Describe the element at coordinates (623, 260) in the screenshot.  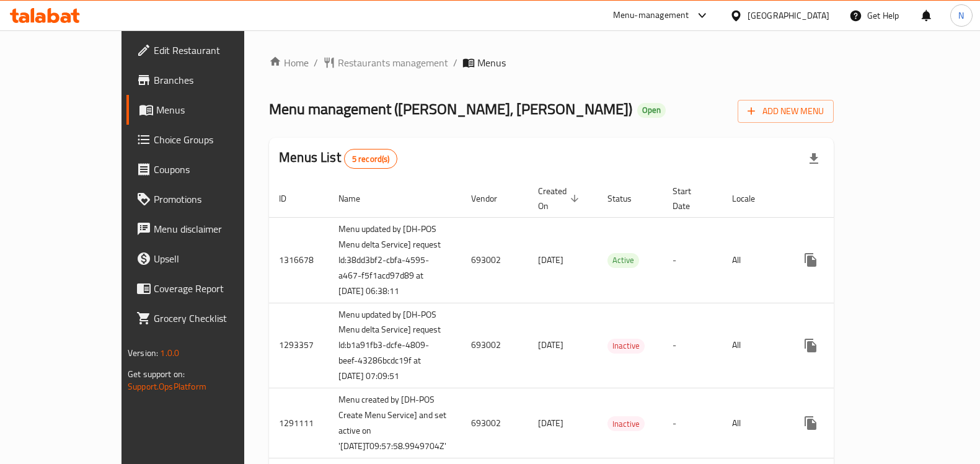
I see `span: Active` at that location.